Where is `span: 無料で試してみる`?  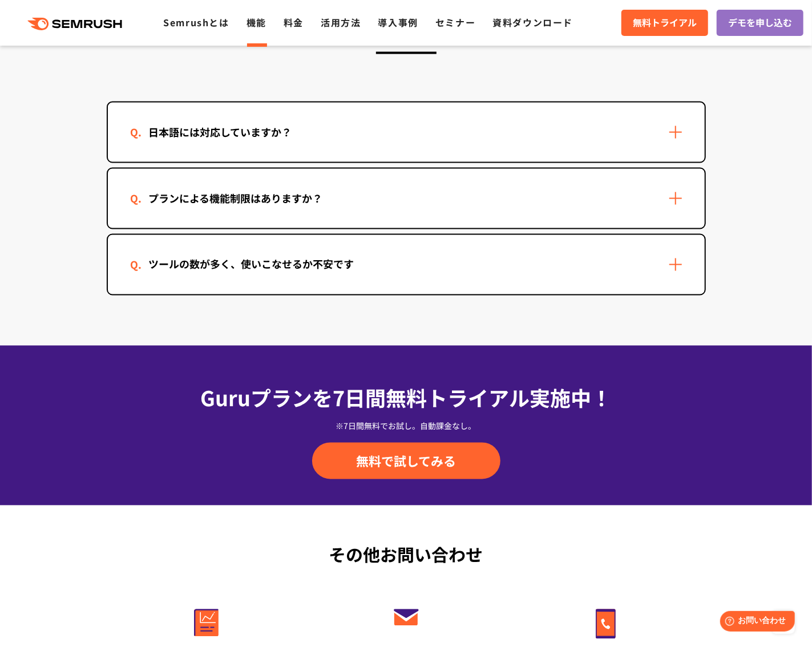 span: 無料で試してみる is located at coordinates (405, 461).